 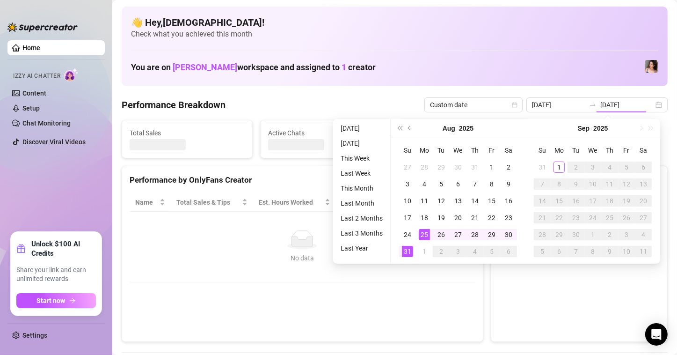 I want to click on span: Total Sales & Tips, so click(x=208, y=202).